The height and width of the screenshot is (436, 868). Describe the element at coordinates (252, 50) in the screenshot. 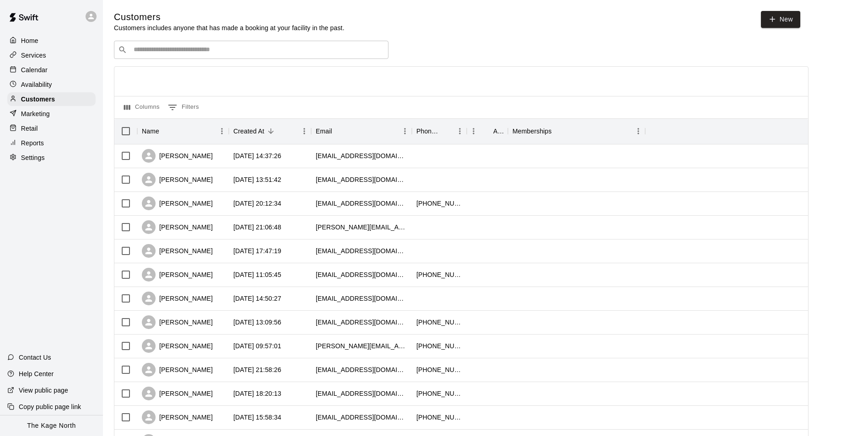

I see `div: Search customers by name or email` at that location.